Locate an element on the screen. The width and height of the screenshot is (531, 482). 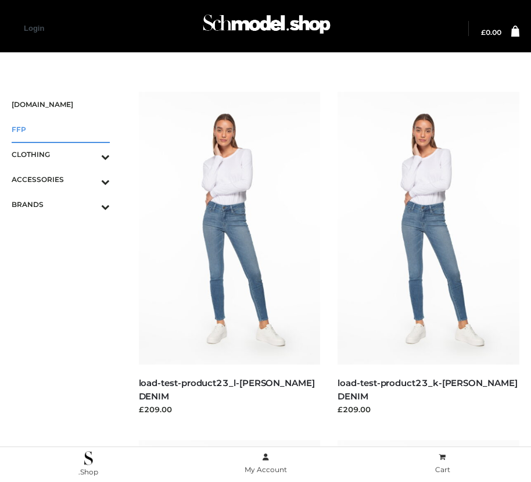
span: FFP is located at coordinates (60, 129).